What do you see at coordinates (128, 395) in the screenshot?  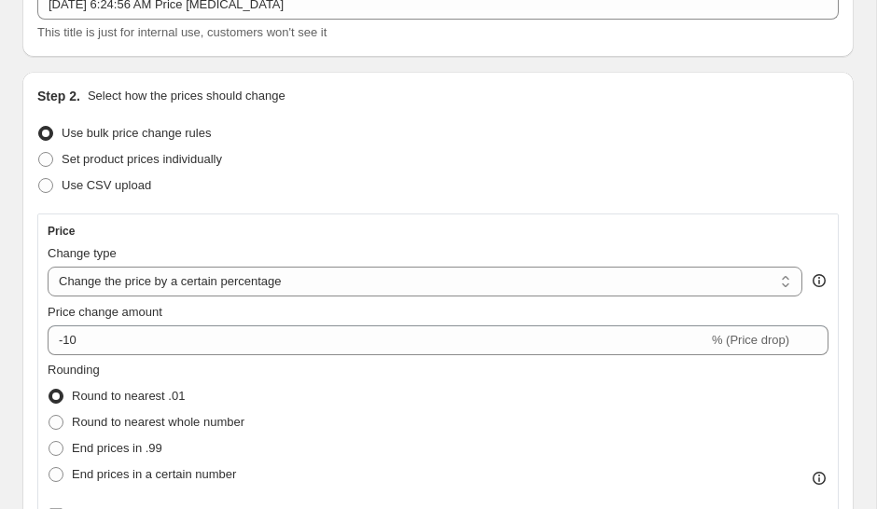 I see `span: Round to nearest .01` at bounding box center [128, 395].